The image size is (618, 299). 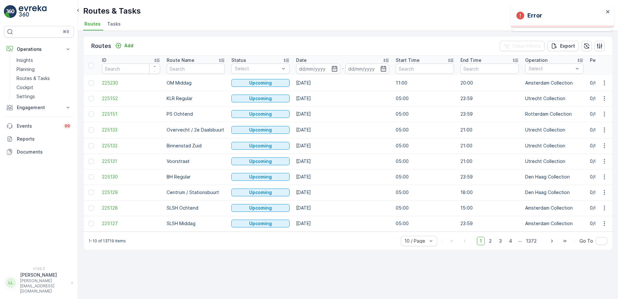 What do you see at coordinates (536, 60) in the screenshot?
I see `p: Operation` at bounding box center [536, 60].